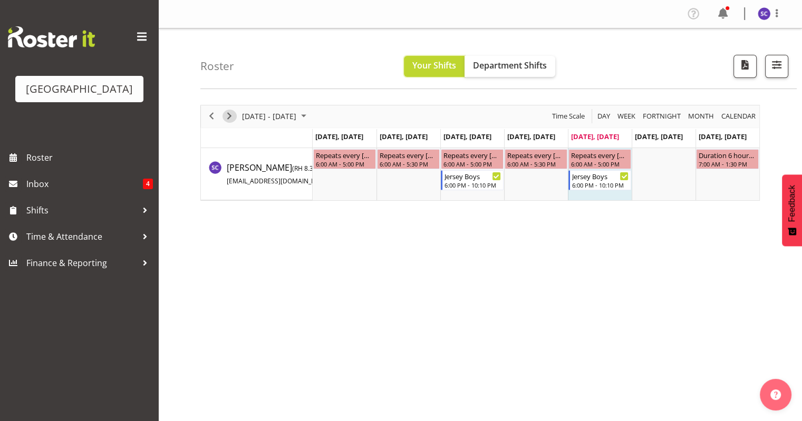 The height and width of the screenshot is (421, 802). What do you see at coordinates (90, 158) in the screenshot?
I see `span: Roster` at bounding box center [90, 158].